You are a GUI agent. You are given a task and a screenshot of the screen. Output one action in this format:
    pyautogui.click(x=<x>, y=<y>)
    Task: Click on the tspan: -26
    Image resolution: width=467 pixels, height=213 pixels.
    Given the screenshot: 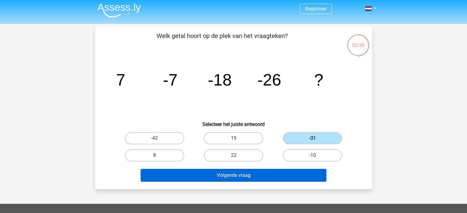 What is the action you would take?
    pyautogui.click(x=269, y=80)
    